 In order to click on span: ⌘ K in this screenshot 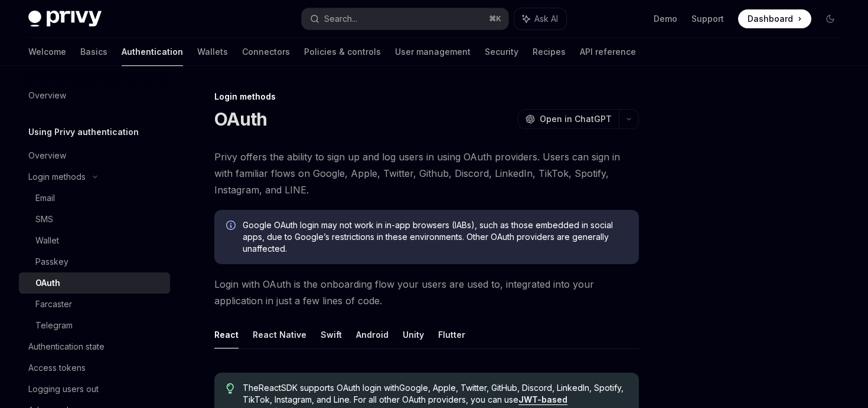, I will do `click(495, 19)`.